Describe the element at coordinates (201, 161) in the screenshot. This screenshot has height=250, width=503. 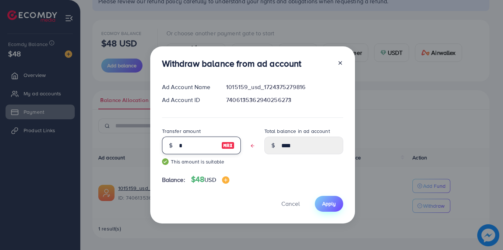
I see `small: This amount is suitable` at that location.